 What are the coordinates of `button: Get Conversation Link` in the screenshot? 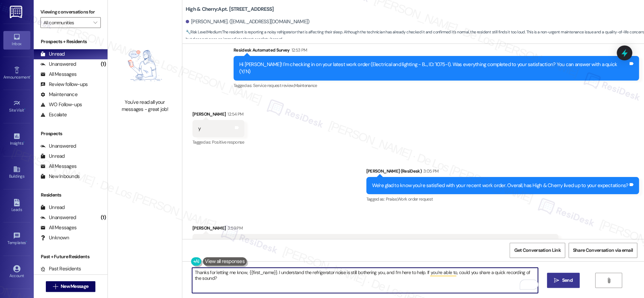 It's located at (537, 250).